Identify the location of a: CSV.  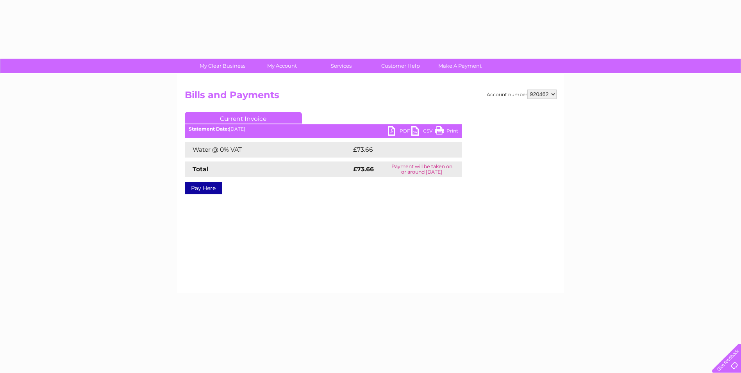
(423, 132).